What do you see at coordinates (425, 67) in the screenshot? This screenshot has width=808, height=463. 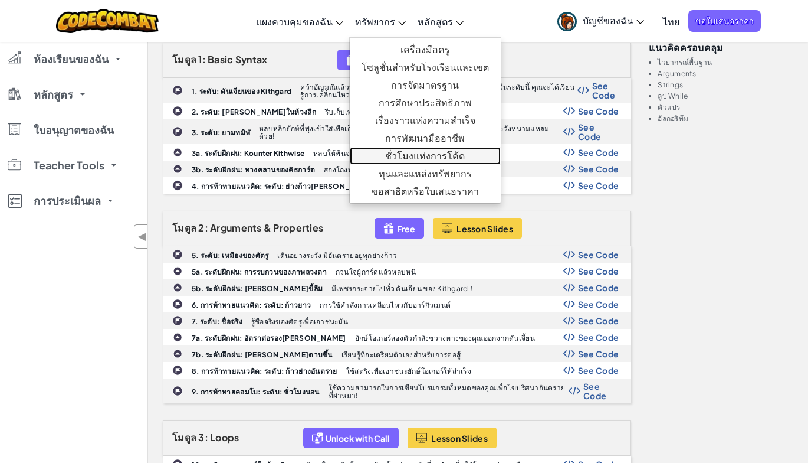 I see `a: โซลูชั่นสำหรับโรงเรียนและเขต` at bounding box center [425, 67].